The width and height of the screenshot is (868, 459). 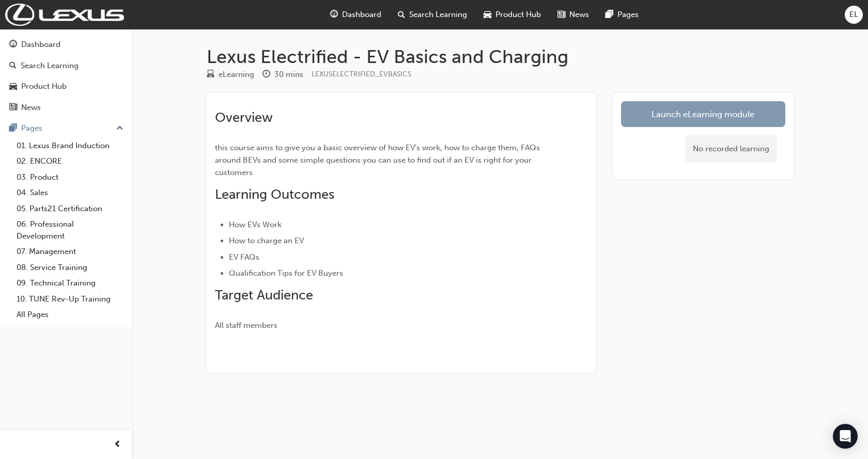 What do you see at coordinates (41, 45) in the screenshot?
I see `div: Dashboard` at bounding box center [41, 45].